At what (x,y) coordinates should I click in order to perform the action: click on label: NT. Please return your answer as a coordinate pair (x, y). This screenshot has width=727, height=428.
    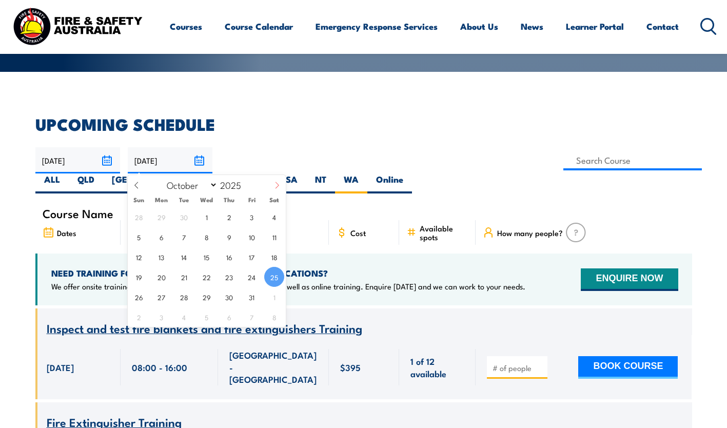
    Looking at the image, I should click on (321, 183).